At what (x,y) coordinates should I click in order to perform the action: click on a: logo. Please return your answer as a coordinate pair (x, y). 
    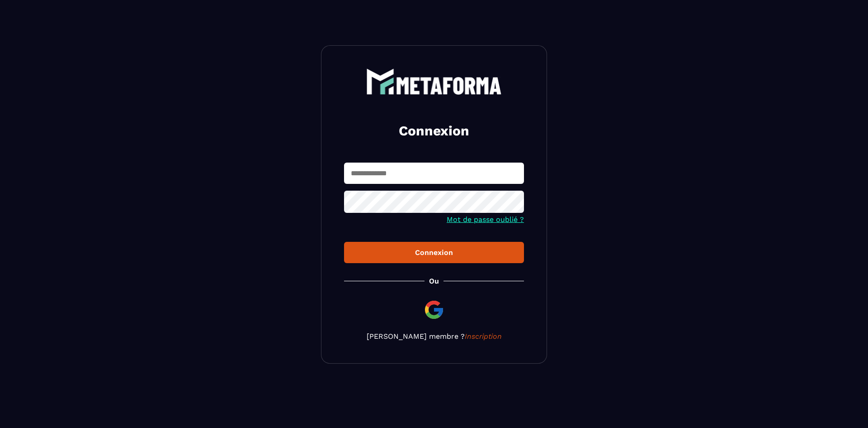
    Looking at the image, I should click on (434, 81).